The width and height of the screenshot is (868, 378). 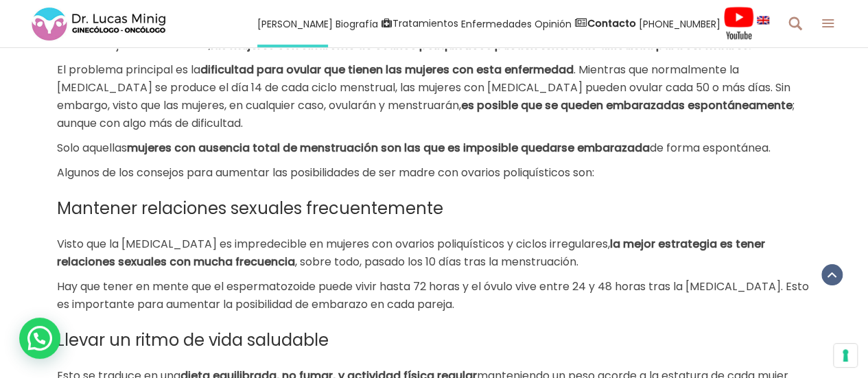 What do you see at coordinates (325, 172) in the screenshot?
I see `span: Algunos de los consejos para aumentar las posibilidades de ser madre con ovarios poliquísticos son:` at bounding box center [325, 172].